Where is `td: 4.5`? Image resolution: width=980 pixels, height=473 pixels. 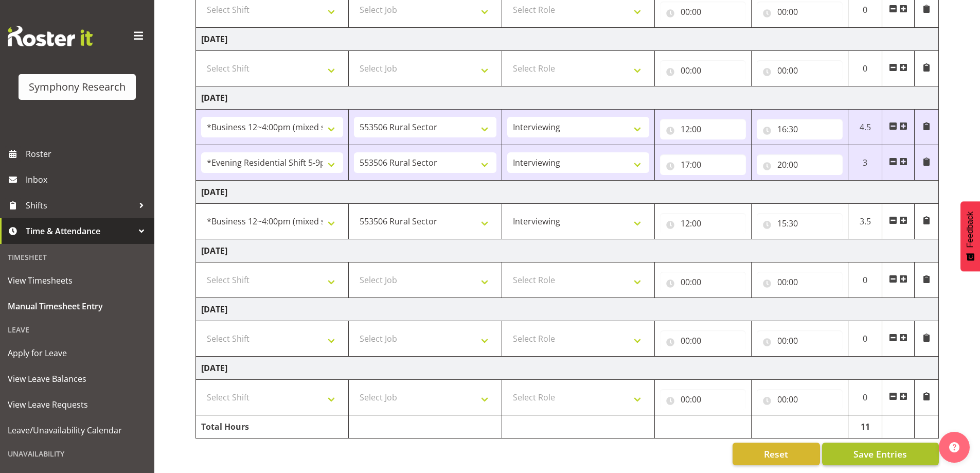
td: 4.5 is located at coordinates (865, 127).